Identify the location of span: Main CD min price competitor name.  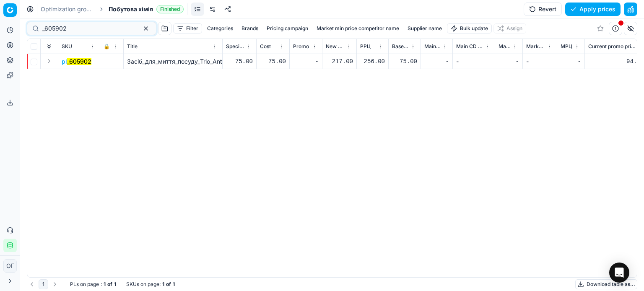
(470, 46).